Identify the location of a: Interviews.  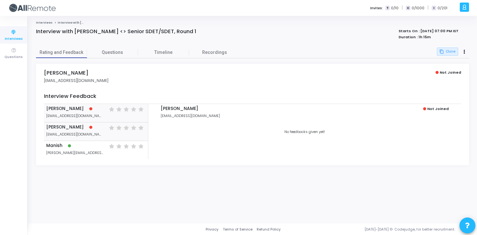
(44, 23).